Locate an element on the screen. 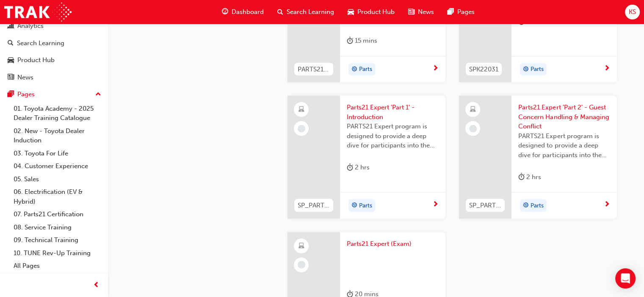  div: 15 mins is located at coordinates (362, 41).